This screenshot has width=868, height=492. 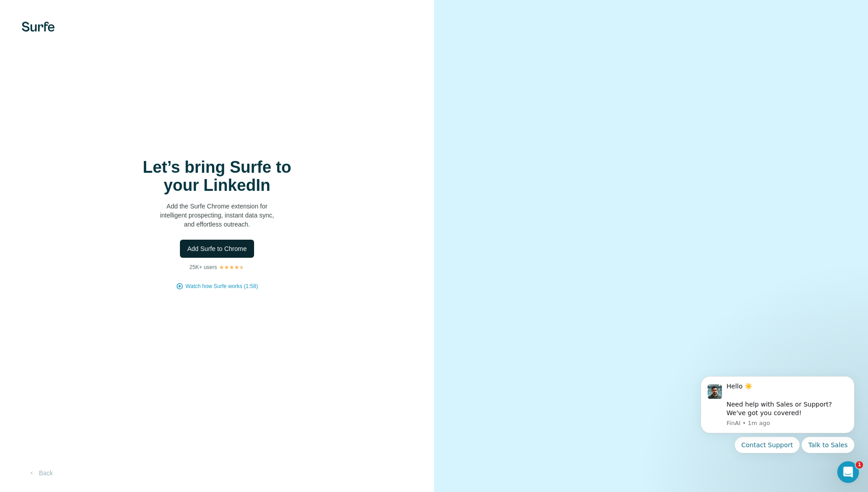 What do you see at coordinates (90, 40) in the screenshot?
I see `div: message notification from FinAI, 1m ago. Hello ☀️ ​ Need help with Sales or Support? We've got yo...` at bounding box center [90, 40].